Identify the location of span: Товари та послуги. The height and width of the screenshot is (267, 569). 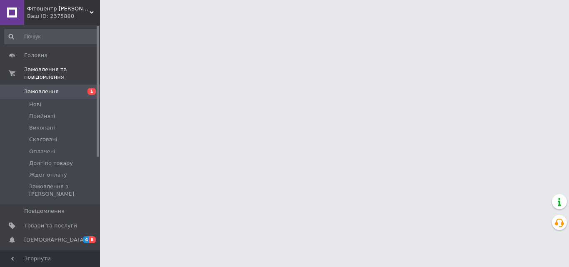
(50, 226).